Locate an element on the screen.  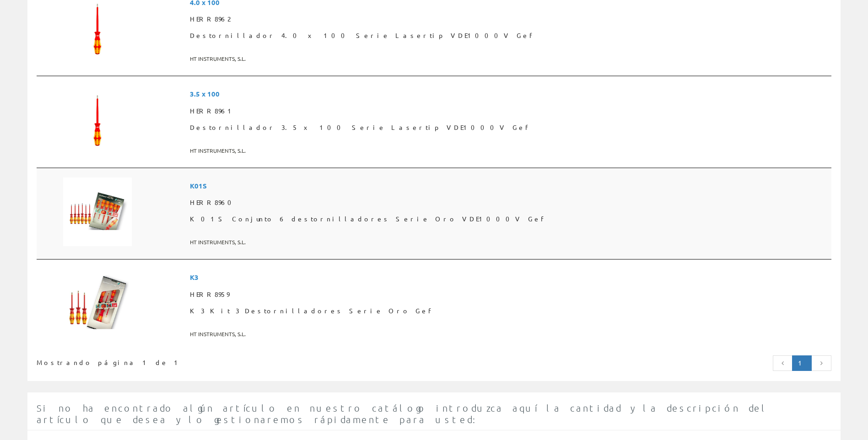
span: K3 is located at coordinates (509, 277).